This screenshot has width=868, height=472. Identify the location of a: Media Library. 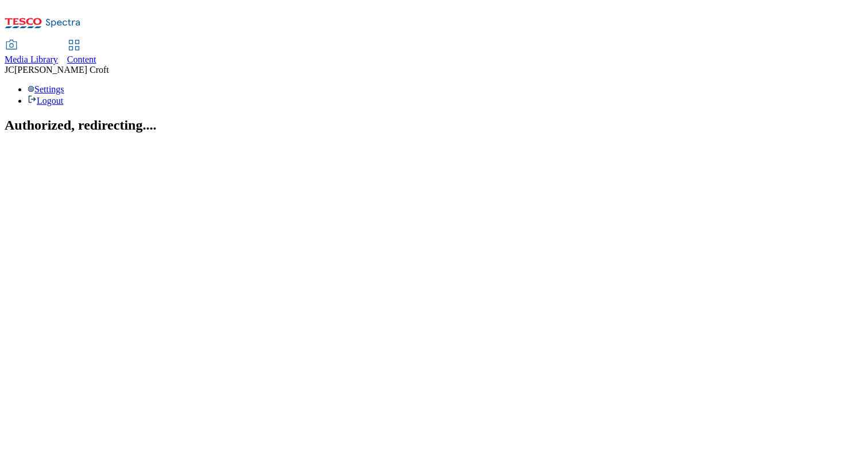
(31, 52).